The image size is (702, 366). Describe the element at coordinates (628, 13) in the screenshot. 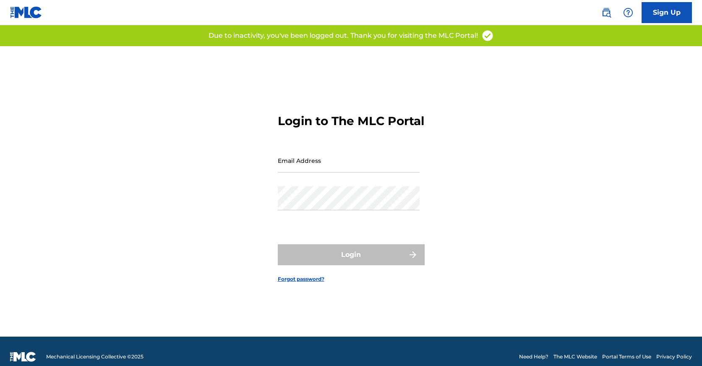

I see `img: help` at that location.